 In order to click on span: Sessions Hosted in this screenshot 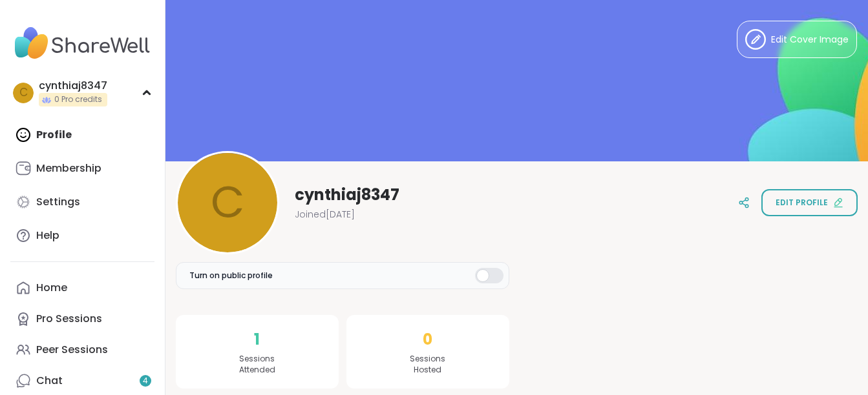, I will do `click(427, 365)`.